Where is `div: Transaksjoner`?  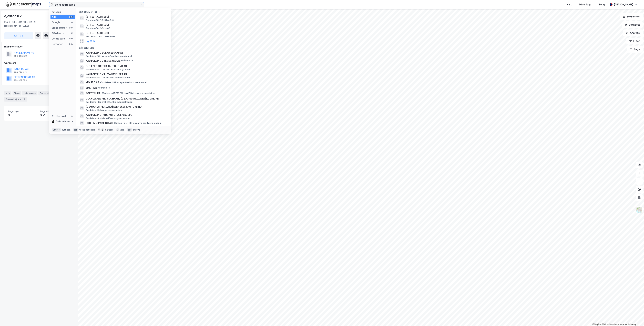
div: Transaksjoner is located at coordinates (15, 99).